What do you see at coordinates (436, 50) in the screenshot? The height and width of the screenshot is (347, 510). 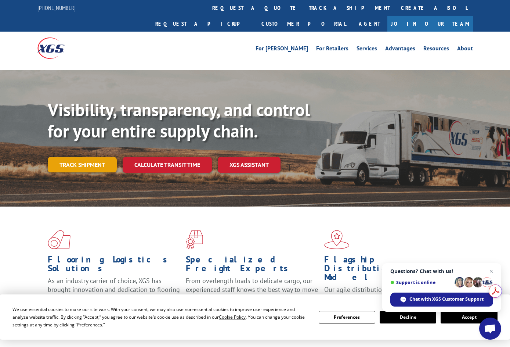 I see `a: Resources` at bounding box center [436, 50].